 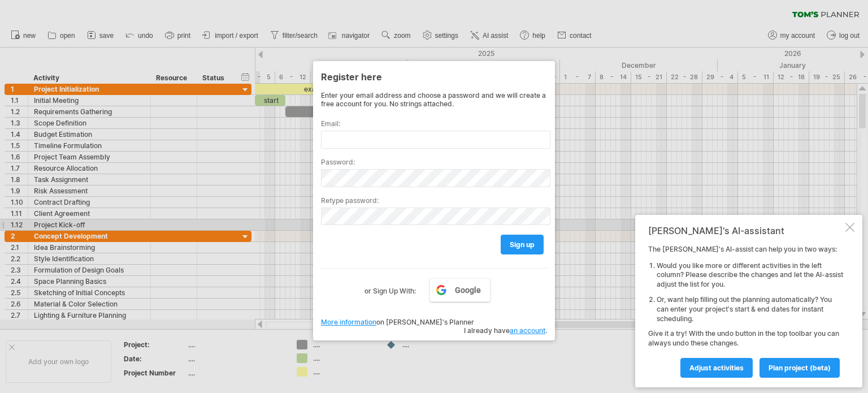 What do you see at coordinates (522, 244) in the screenshot?
I see `a: sign up` at bounding box center [522, 244].